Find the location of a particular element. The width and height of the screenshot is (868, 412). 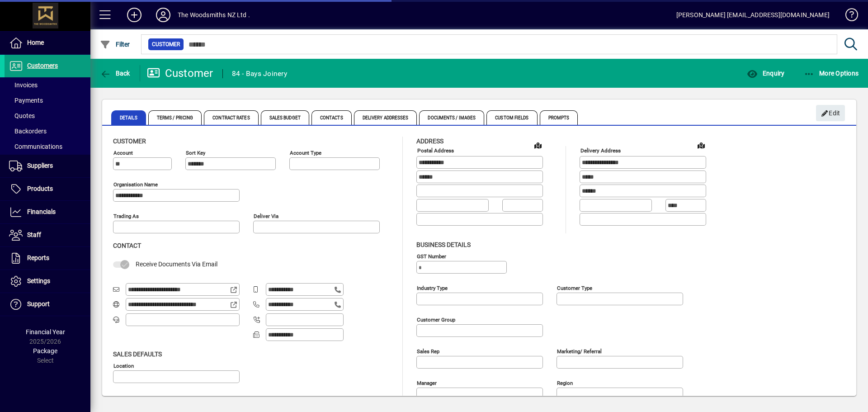

span: Business details is located at coordinates (444, 244).